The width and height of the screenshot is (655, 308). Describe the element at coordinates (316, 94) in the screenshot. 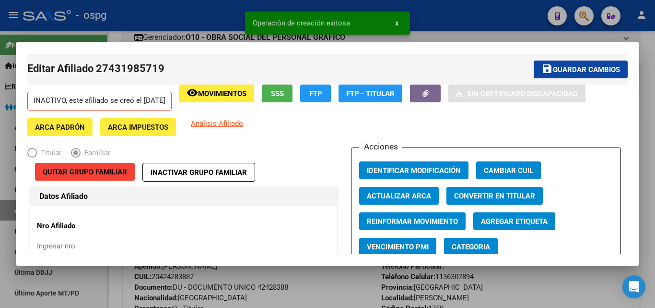

I see `span: FTP` at that location.